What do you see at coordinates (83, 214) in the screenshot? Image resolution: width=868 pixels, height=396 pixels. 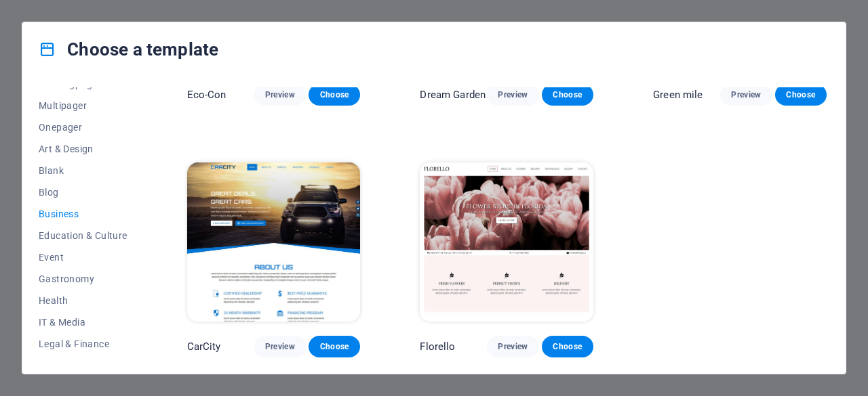 I see `span: Business` at bounding box center [83, 214].